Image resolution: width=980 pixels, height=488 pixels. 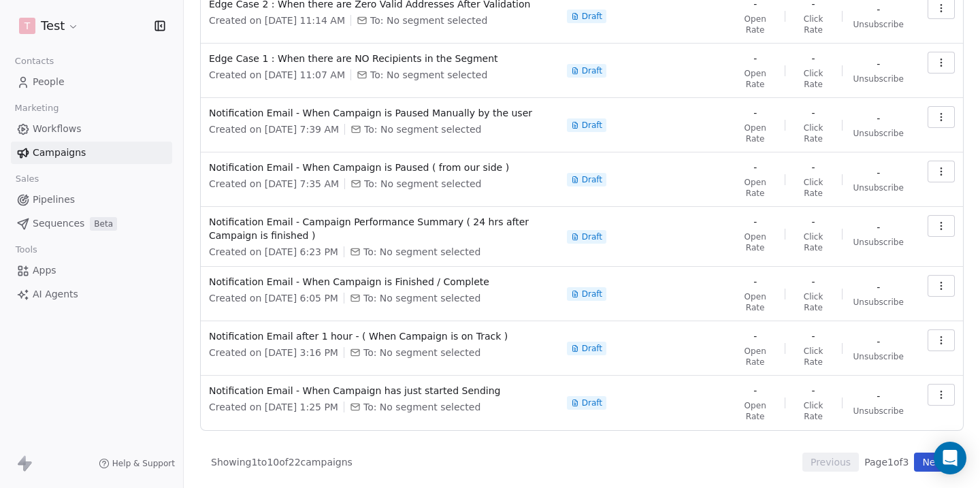 I want to click on span: Tools, so click(x=25, y=250).